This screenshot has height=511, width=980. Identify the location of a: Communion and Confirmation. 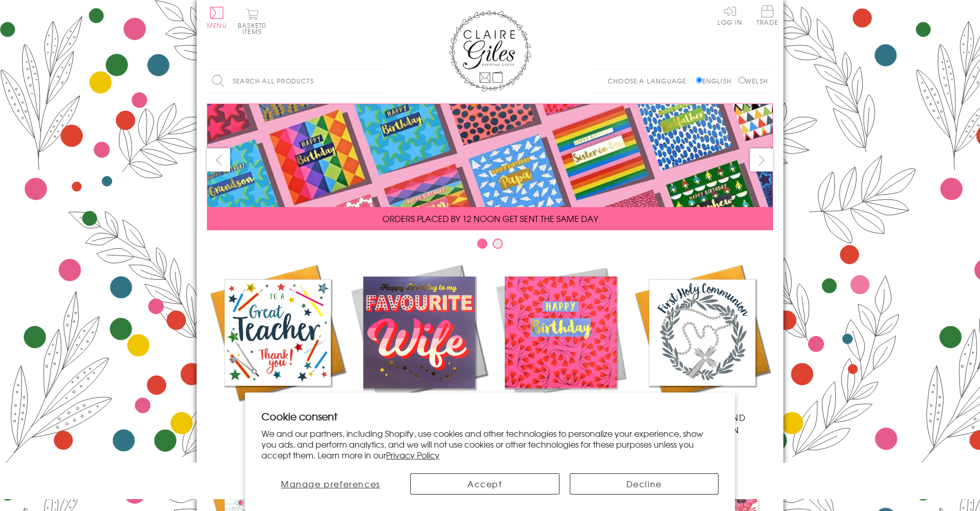
(702, 349).